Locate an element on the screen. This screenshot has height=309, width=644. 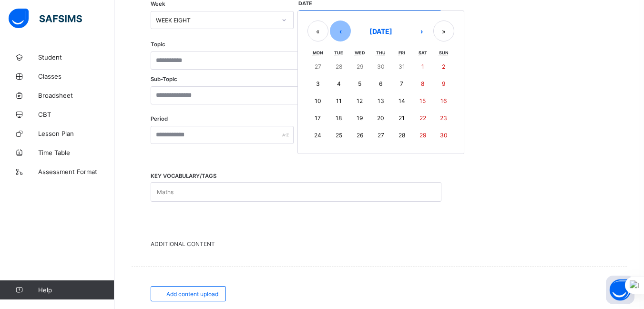
abbr: Friday is located at coordinates (401, 52).